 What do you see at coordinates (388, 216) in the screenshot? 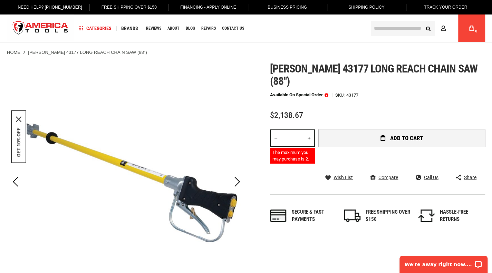
I see `div: FREE SHIPPING OVER $150` at bounding box center [388, 216].